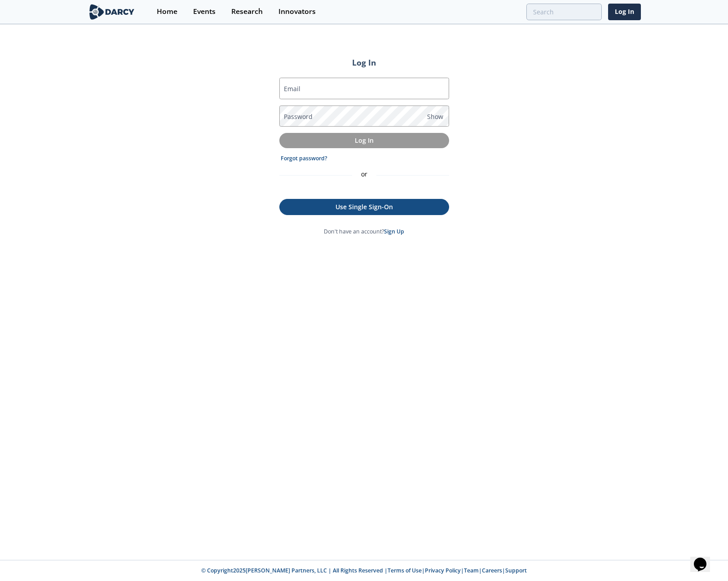 The height and width of the screenshot is (581, 728). I want to click on label: Password, so click(298, 116).